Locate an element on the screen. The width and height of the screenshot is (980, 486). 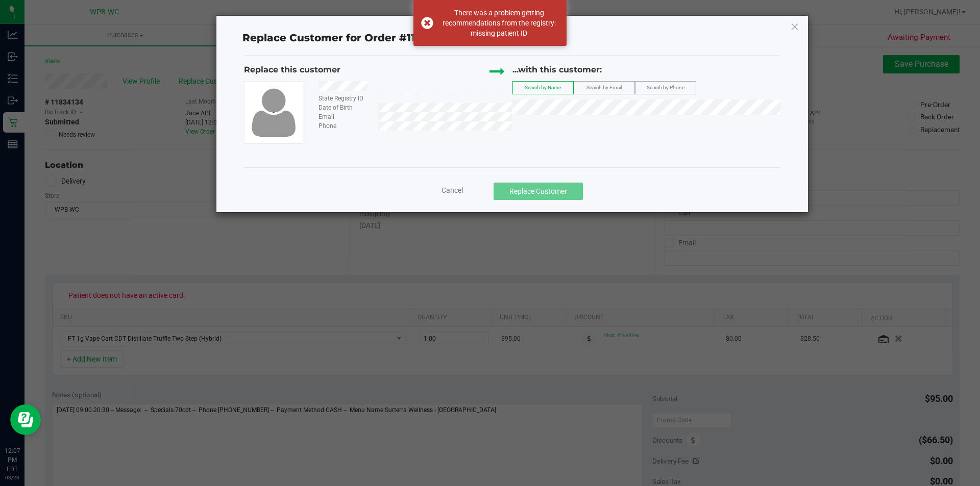
span: Replace this customer is located at coordinates (292, 69).